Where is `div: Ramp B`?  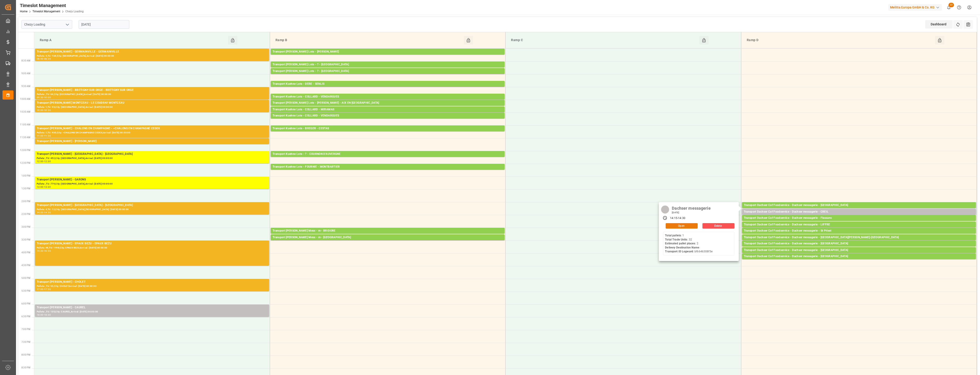 div: Ramp B is located at coordinates (369, 40).